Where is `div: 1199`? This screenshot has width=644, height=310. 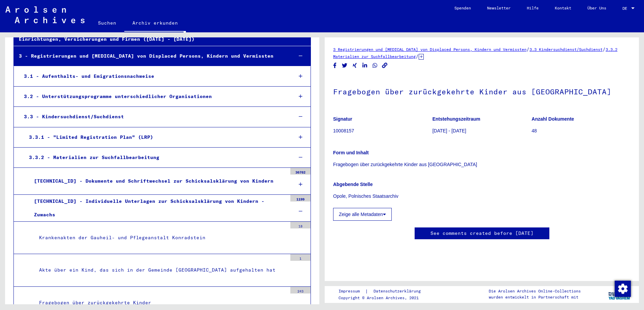
div: 1199 is located at coordinates (300, 198).